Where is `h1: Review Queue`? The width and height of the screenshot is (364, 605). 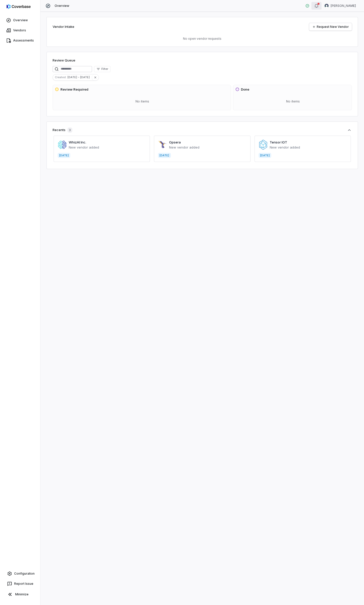
h1: Review Queue is located at coordinates (64, 60).